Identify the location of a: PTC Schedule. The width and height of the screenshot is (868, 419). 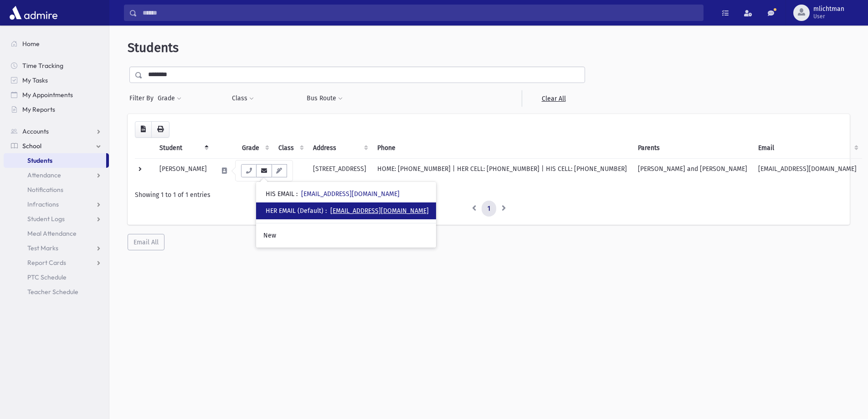
(56, 277).